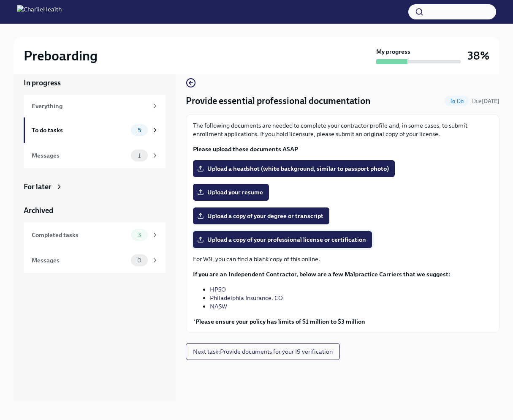  I want to click on img: CharlieHealth, so click(40, 12).